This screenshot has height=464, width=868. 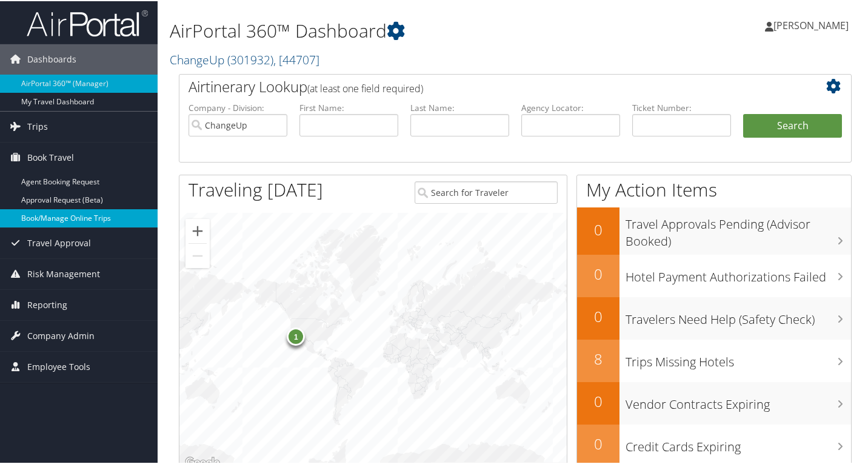 I want to click on a: 8Trips Missing Hotels, so click(x=713, y=359).